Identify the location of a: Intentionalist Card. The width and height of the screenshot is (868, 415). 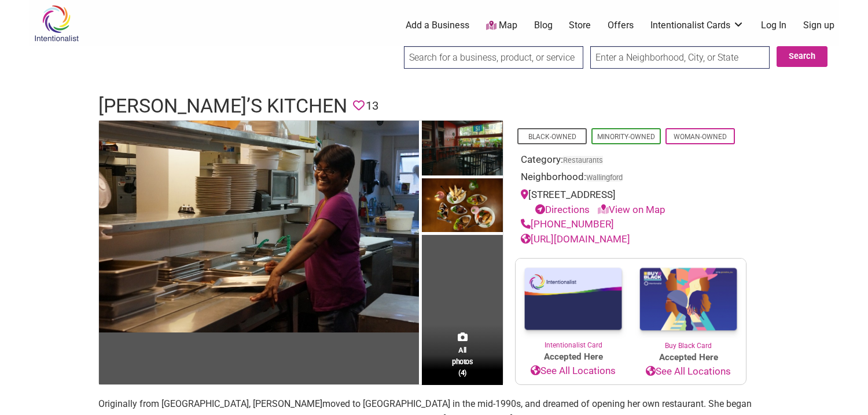
(572, 305).